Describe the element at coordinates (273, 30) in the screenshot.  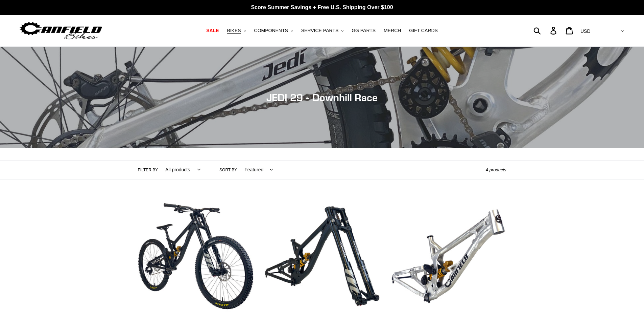
I see `button: COMPONENTS` at that location.